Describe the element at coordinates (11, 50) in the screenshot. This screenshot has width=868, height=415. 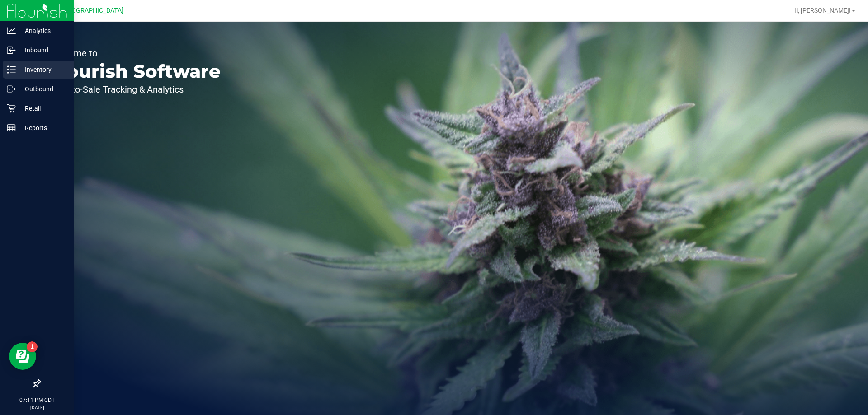
I see `inline-svg: Inbound` at that location.